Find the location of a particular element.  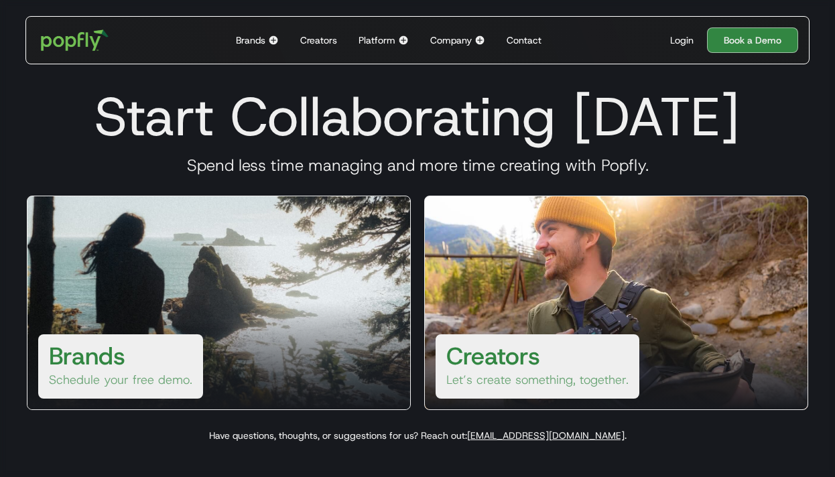

h3: Spend less time managing and more time creating with Popfly. is located at coordinates (417, 165).